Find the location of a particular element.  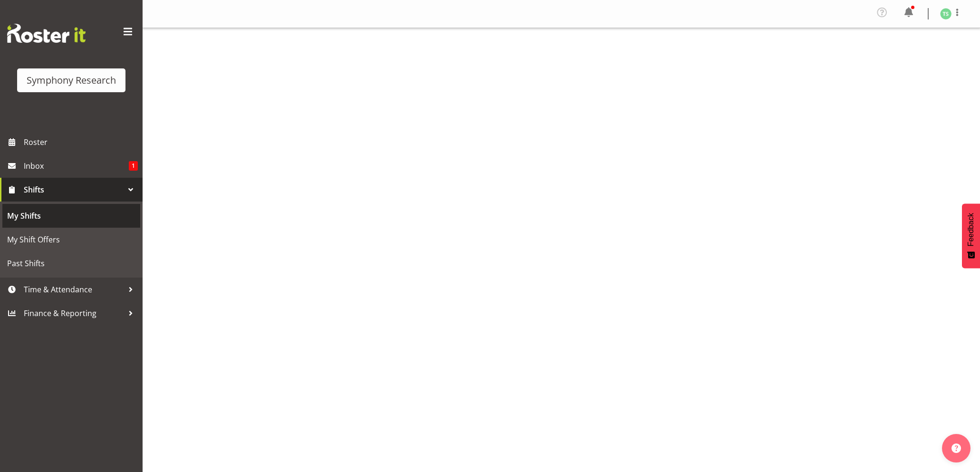

a: Past Shifts is located at coordinates (71, 263).